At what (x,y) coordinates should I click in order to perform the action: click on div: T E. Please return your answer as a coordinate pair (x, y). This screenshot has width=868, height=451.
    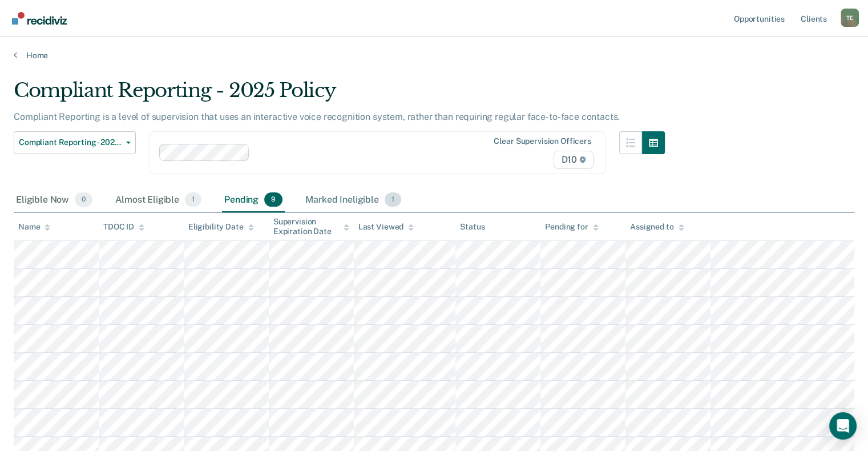
    Looking at the image, I should click on (850, 17).